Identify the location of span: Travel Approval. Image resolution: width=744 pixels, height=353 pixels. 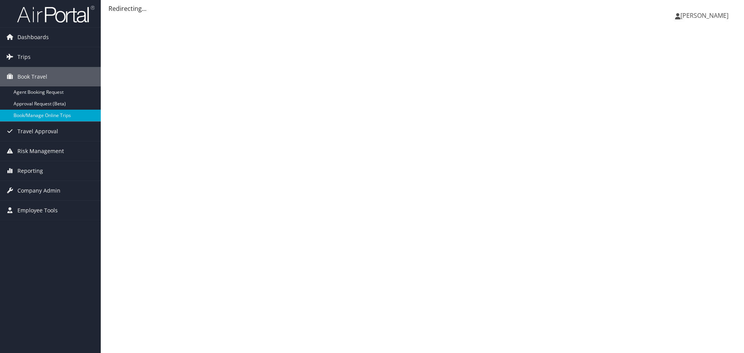
(38, 131).